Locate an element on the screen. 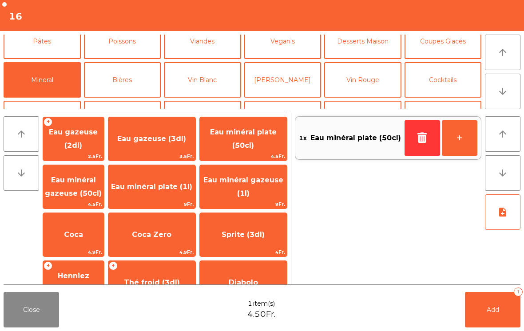 This screenshot has width=524, height=331. button: Cadeaux is located at coordinates (363, 119).